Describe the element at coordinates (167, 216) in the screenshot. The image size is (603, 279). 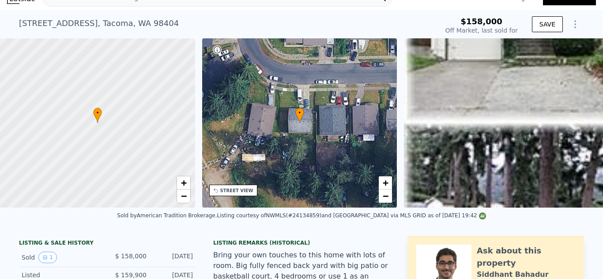
I see `div: Sold by American Tradition Brokerage .` at that location.